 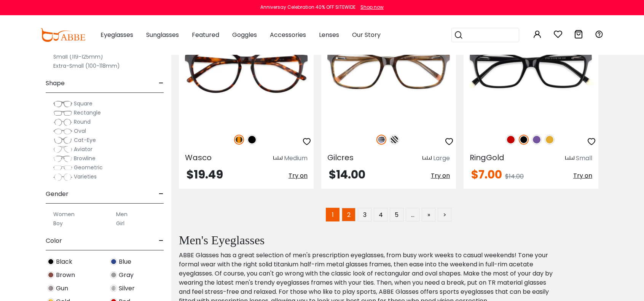 What do you see at coordinates (63, 113) in the screenshot?
I see `img: Rectangle.png` at bounding box center [63, 113].